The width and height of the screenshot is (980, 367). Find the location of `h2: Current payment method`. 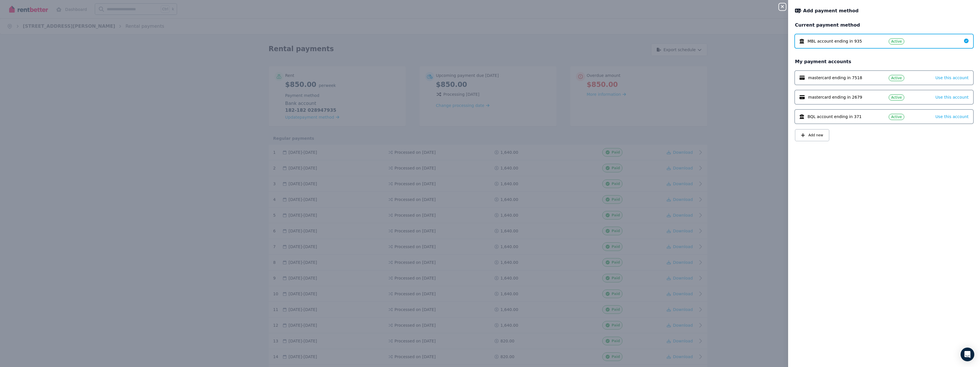

h2: Current payment method is located at coordinates (884, 25).